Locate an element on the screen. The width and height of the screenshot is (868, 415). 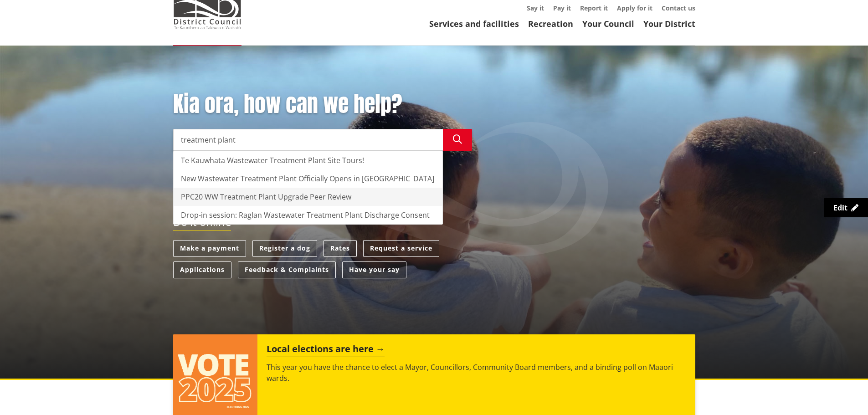
a: Your District is located at coordinates (669, 24).